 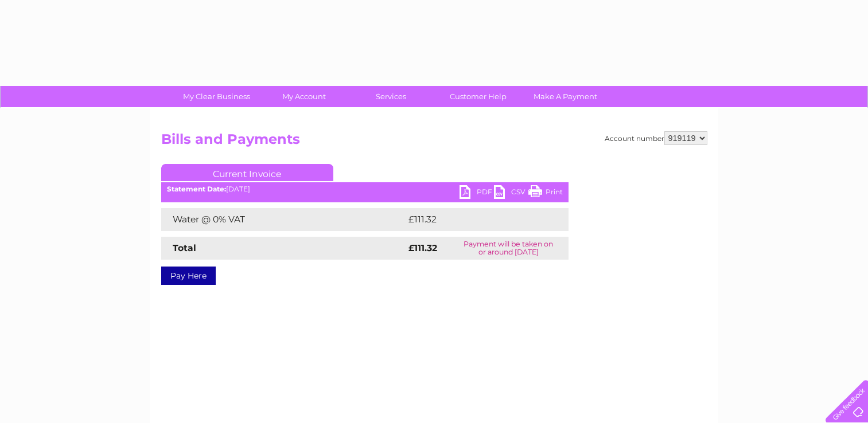 I want to click on a: CSV, so click(x=511, y=194).